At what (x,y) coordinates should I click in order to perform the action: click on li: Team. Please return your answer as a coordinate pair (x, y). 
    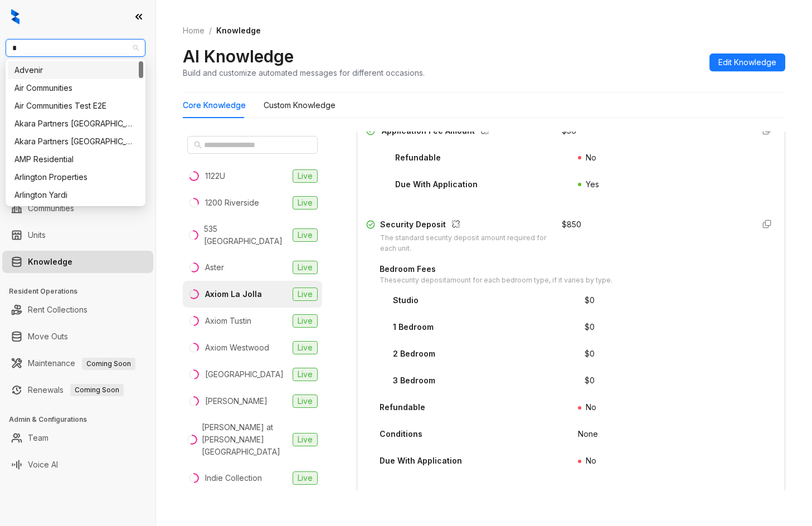
    Looking at the image, I should click on (78, 438).